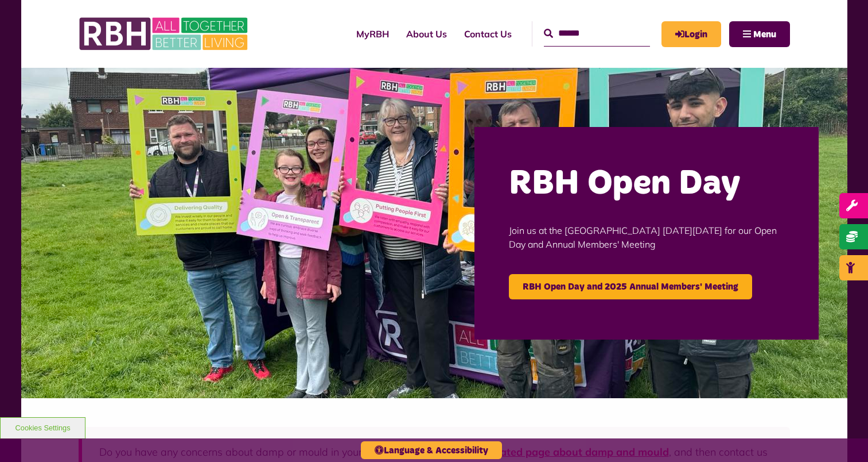 The width and height of the screenshot is (868, 462). I want to click on button: Navigation, so click(759, 34).